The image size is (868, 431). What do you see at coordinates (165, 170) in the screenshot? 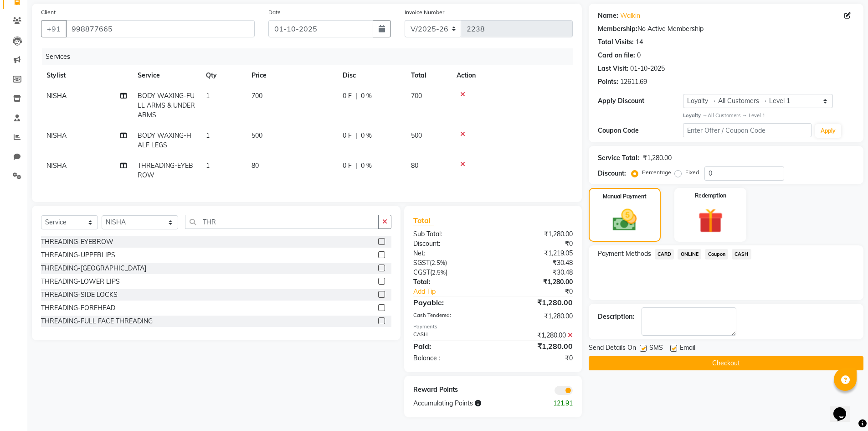
I see `span: THREADING-EYEBROW` at bounding box center [165, 170].